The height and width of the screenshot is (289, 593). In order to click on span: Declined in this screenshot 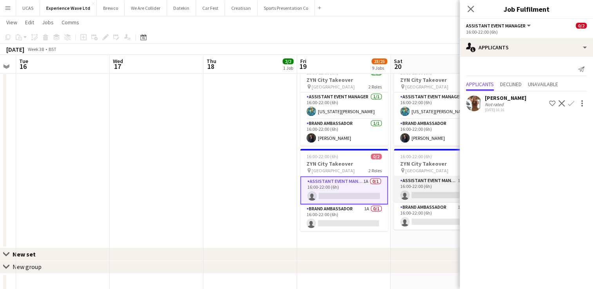, I will do `click(511, 84)`.